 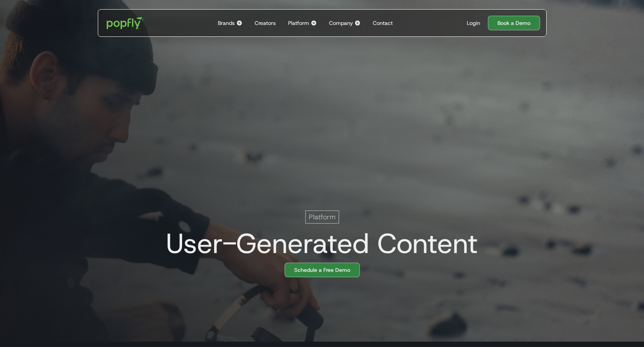 I want to click on h1: User-Generated Content, so click(x=319, y=244).